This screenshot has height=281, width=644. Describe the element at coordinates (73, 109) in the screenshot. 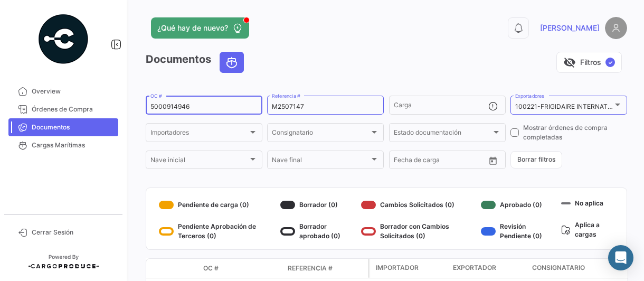

I see `span: Órdenes de Compra` at that location.